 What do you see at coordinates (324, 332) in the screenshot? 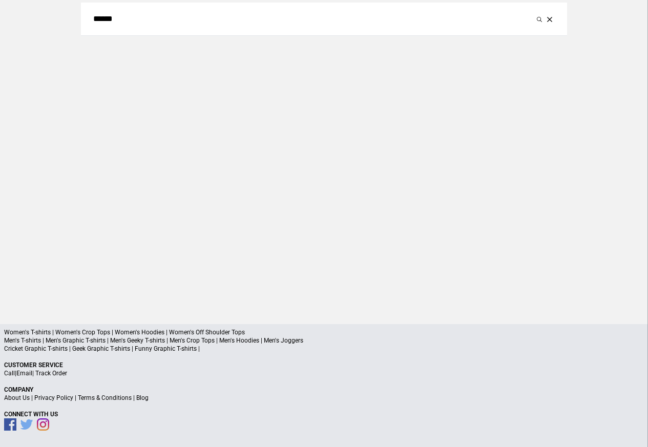
I see `p: Women's T-shirts | Women's Crop Tops | Women's Hoodies | Women's Off Shoulder Tops` at bounding box center [324, 332].